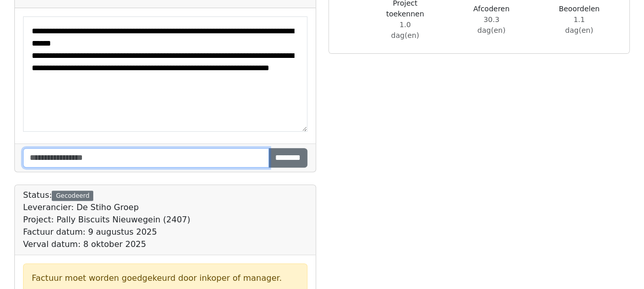 This screenshot has width=644, height=289. What do you see at coordinates (579, 20) in the screenshot?
I see `div: Beoordelen` at bounding box center [579, 20].